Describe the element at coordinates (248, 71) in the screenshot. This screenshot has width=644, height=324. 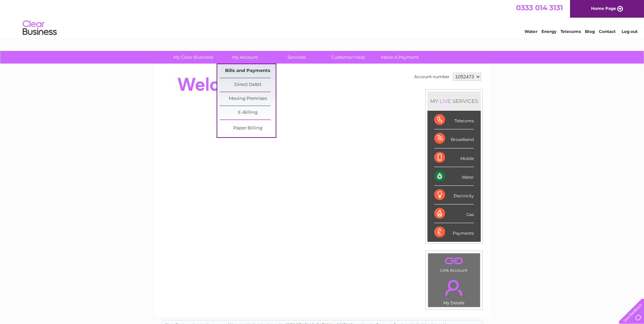
I see `a: Bills and Payments` at that location.